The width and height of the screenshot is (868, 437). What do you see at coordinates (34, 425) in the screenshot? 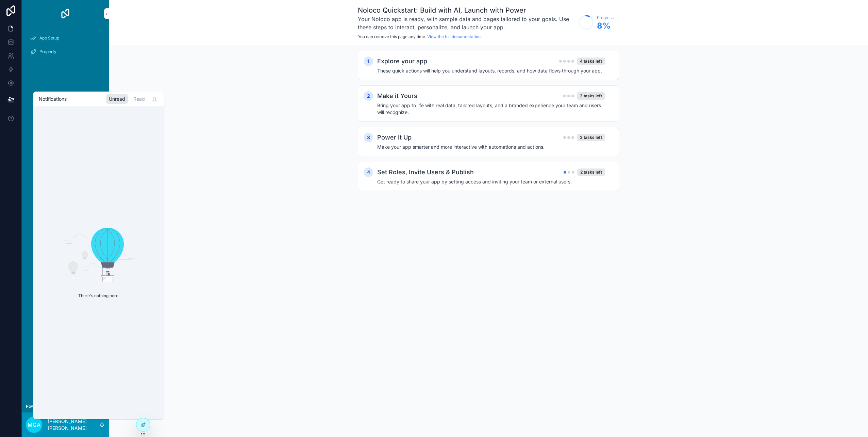
I see `span: MGA` at bounding box center [34, 425].